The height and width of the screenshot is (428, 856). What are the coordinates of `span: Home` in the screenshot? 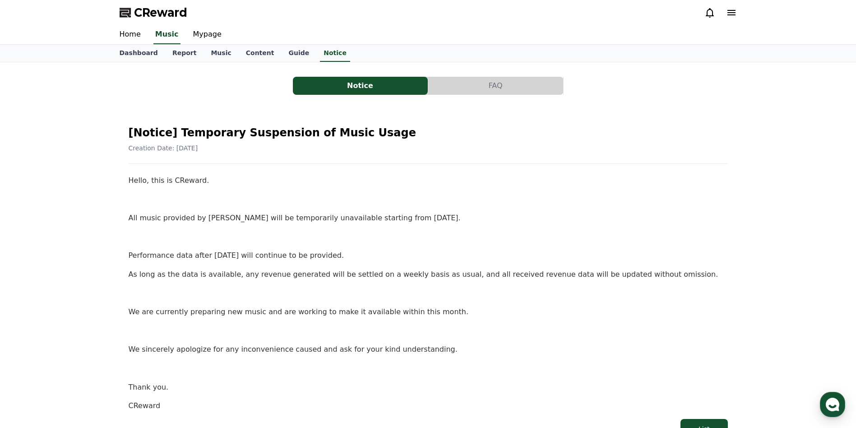 It's located at (31, 303).